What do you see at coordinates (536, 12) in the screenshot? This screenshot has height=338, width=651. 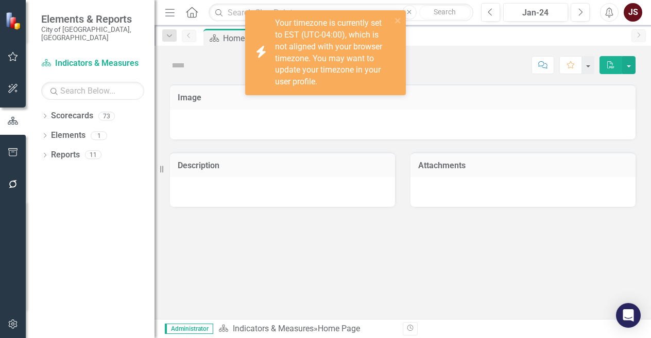 I see `button: Jan-24` at bounding box center [536, 12].